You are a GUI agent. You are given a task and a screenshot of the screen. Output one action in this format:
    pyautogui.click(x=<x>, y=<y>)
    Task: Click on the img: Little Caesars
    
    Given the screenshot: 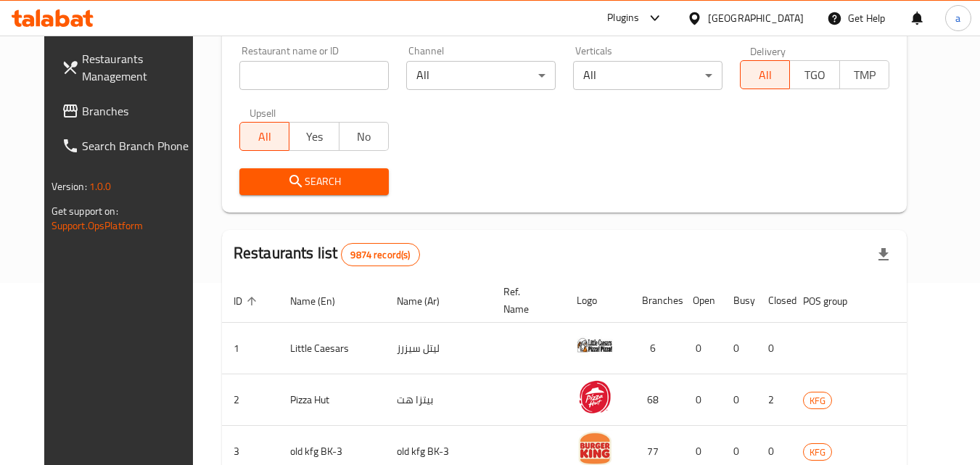 What is the action you would take?
    pyautogui.click(x=595, y=345)
    